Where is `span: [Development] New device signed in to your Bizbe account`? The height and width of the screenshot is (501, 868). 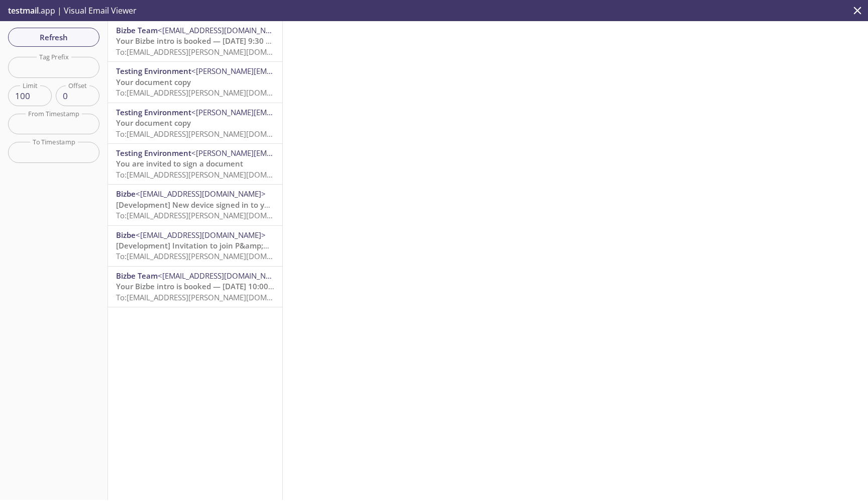 span: [Development] New device signed in to your Bizbe account is located at coordinates (222, 205).